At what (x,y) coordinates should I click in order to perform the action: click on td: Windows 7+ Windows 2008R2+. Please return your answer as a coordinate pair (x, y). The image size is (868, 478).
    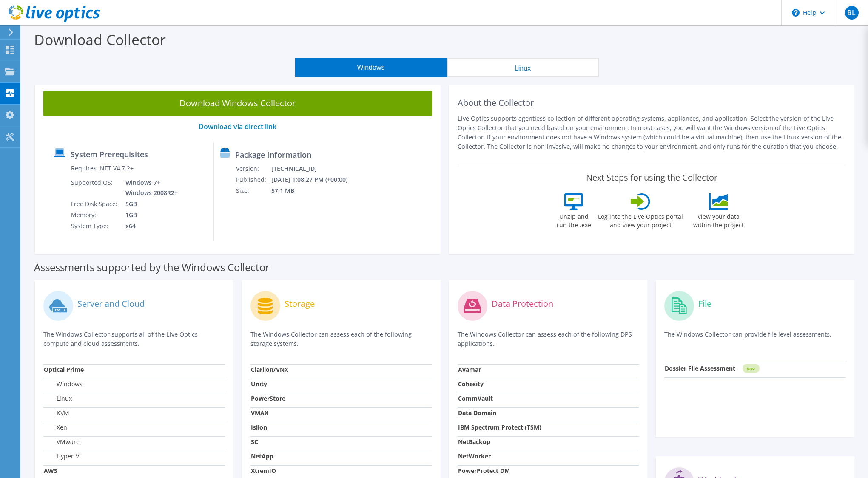
    Looking at the image, I should click on (149, 188).